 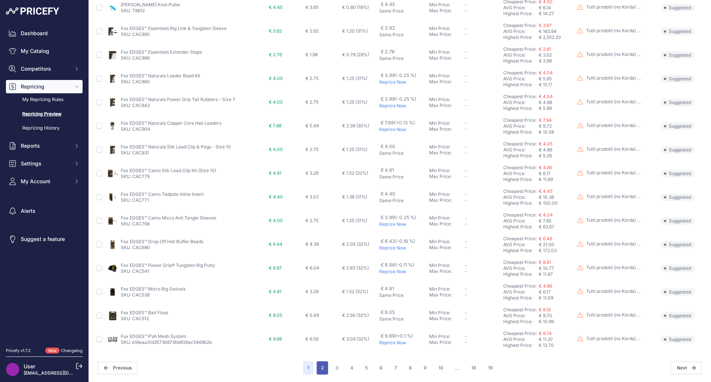 What do you see at coordinates (44, 114) in the screenshot?
I see `a: Repricing Preview` at bounding box center [44, 114].